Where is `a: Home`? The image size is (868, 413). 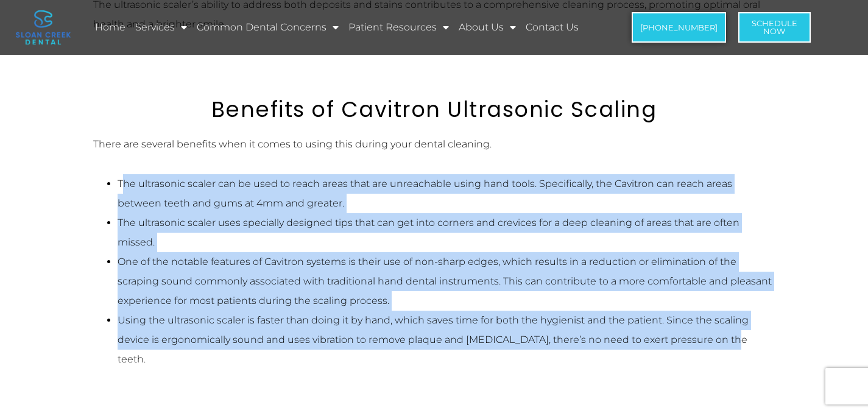 a: Home is located at coordinates (110, 28).